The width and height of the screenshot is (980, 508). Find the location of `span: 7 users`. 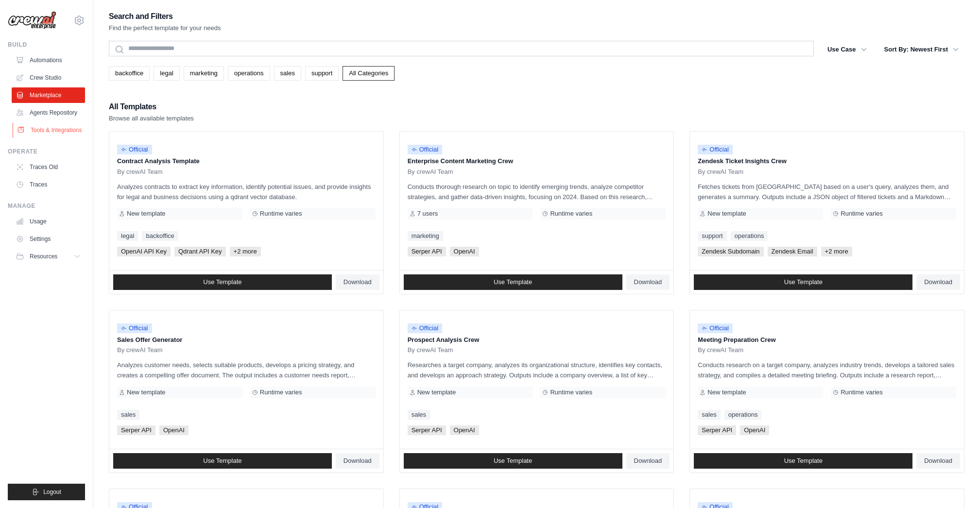

span: 7 users is located at coordinates (428, 214).